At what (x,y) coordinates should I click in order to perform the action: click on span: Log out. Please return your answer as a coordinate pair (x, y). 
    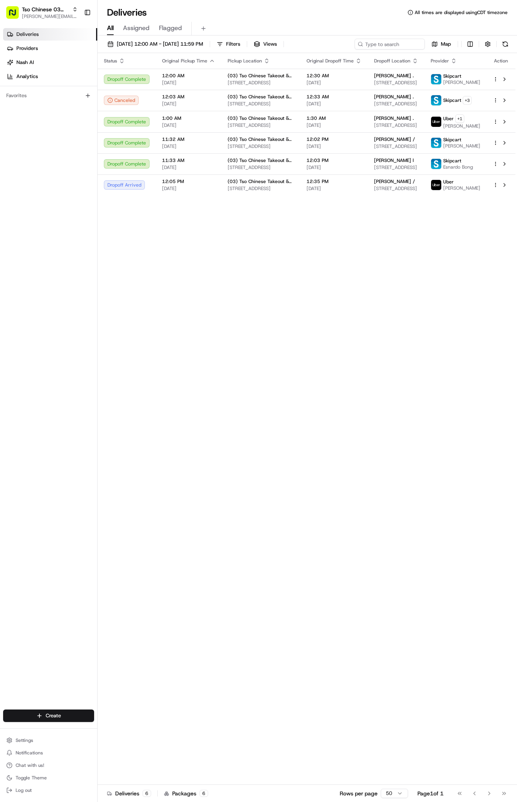
    Looking at the image, I should click on (23, 790).